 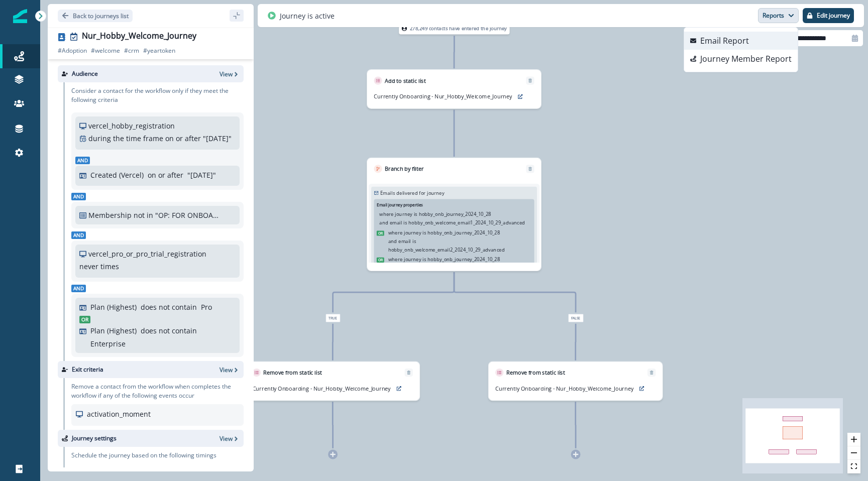 I want to click on button: zoom out, so click(x=854, y=453).